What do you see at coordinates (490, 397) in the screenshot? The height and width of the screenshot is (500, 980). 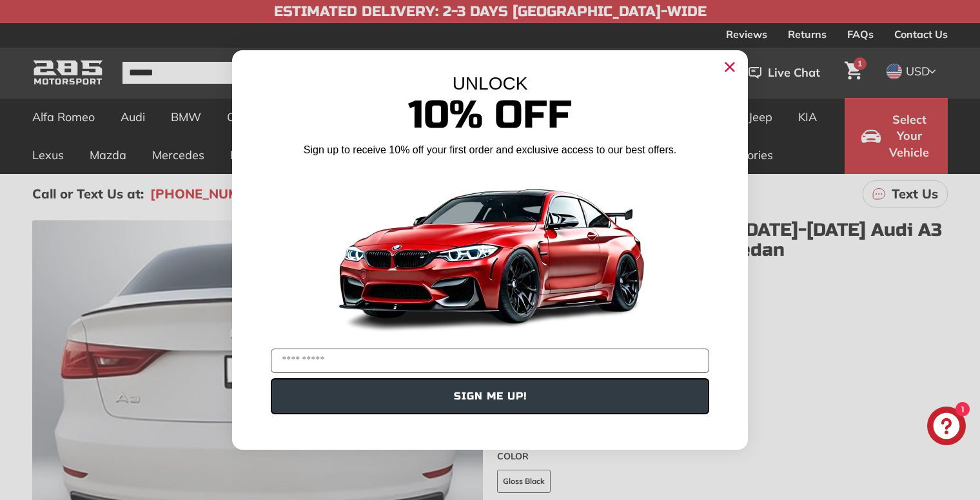 I see `button: SIGN ME UP!` at bounding box center [490, 397].